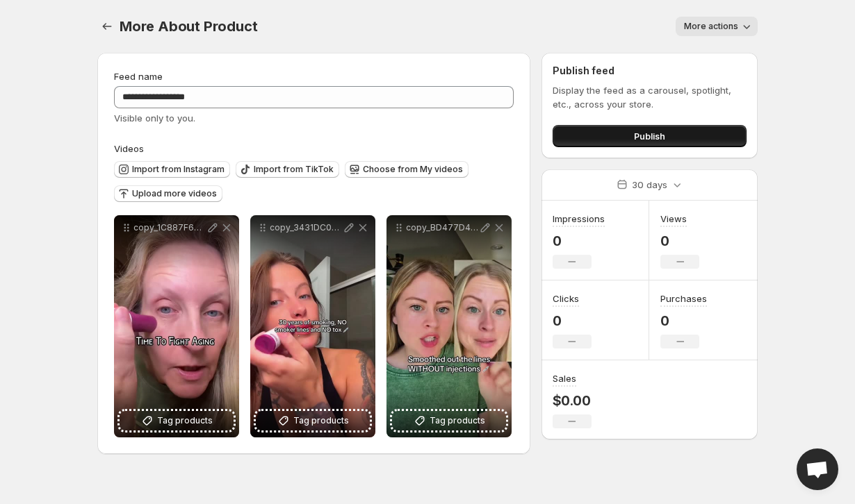  Describe the element at coordinates (649, 97) in the screenshot. I see `p: Display the feed as a carousel, spotlight, etc., across your store.` at that location.